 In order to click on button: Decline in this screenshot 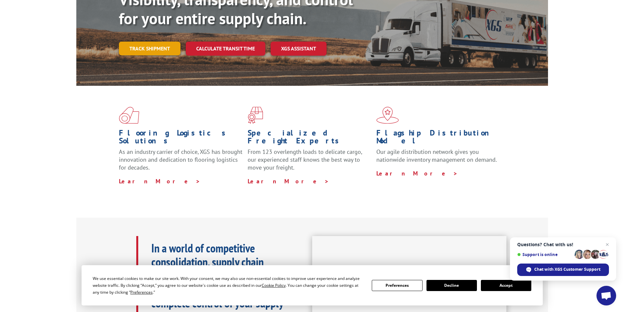, I will do `click(452, 286)`.